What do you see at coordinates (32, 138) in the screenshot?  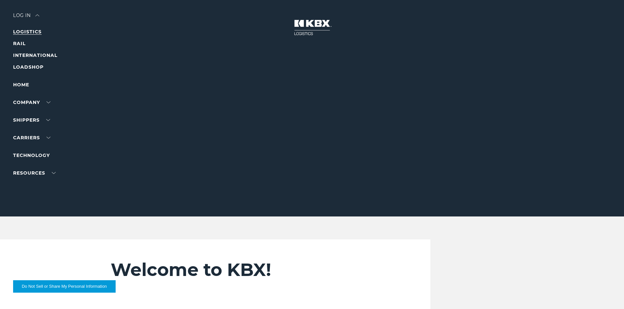 I see `a: Carriers` at bounding box center [32, 138].